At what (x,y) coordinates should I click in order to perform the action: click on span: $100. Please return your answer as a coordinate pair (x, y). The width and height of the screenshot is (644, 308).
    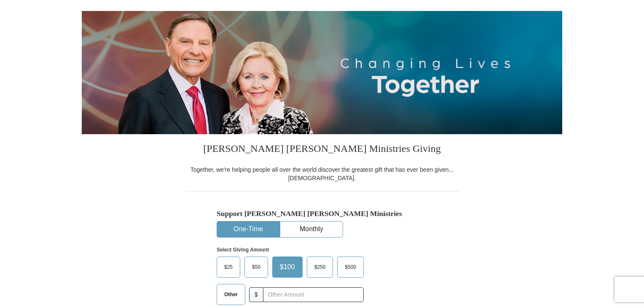
    Looking at the image, I should click on (287, 267).